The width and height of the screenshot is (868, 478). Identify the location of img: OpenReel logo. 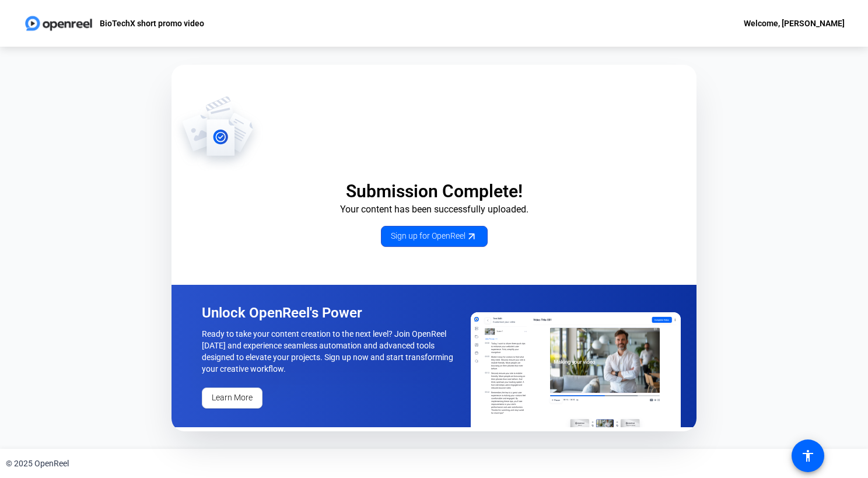
(58, 23).